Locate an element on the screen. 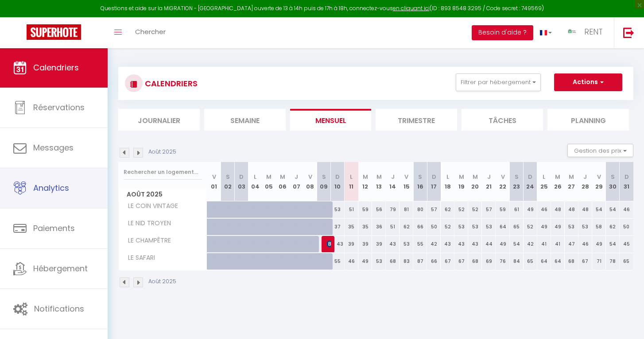 Image resolution: width=644 pixels, height=339 pixels. li: Mensuel is located at coordinates (331, 120).